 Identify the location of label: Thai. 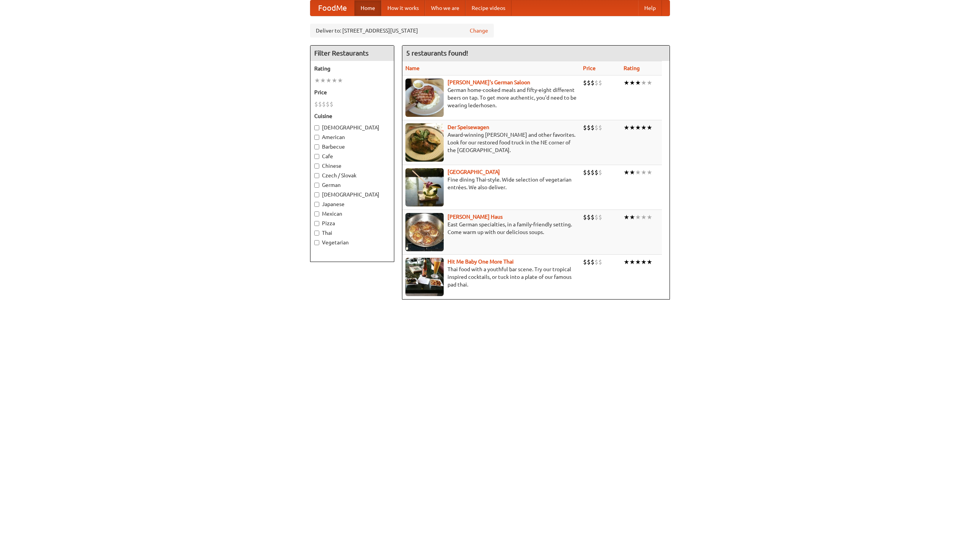
(352, 233).